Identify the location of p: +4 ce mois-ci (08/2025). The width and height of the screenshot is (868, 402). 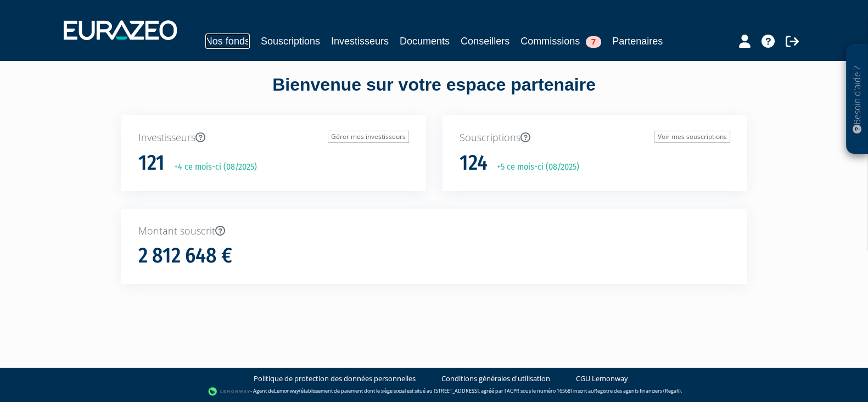
(211, 167).